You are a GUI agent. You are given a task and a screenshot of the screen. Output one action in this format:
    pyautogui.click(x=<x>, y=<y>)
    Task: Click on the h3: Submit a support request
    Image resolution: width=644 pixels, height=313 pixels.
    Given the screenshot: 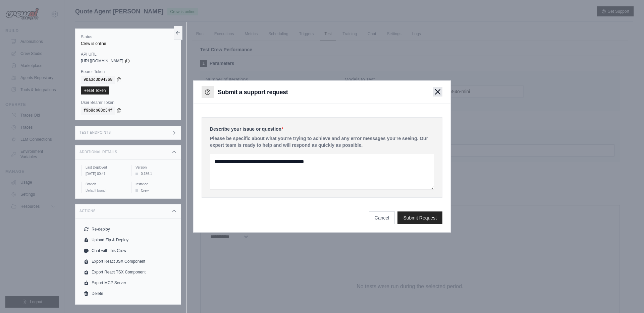 What is the action you would take?
    pyautogui.click(x=252, y=92)
    